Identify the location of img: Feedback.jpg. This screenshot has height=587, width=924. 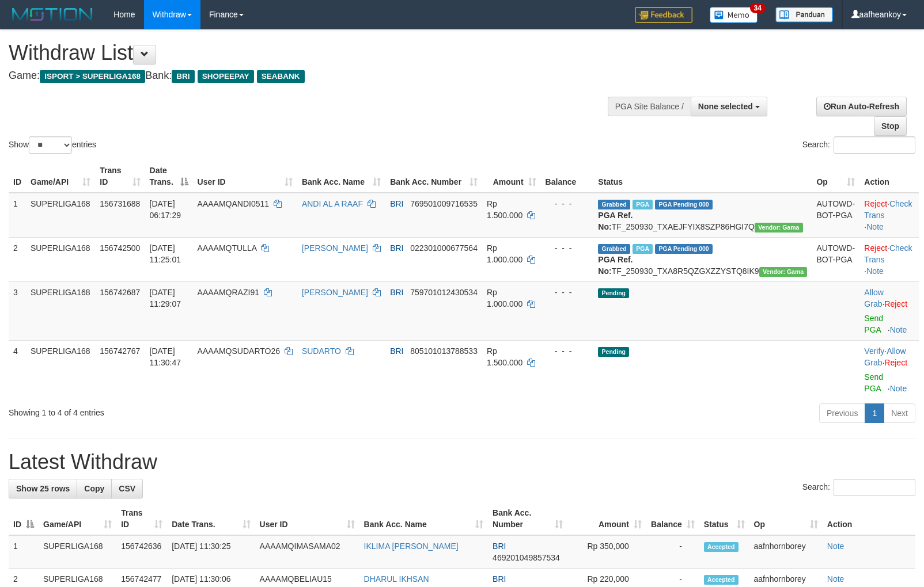
(663, 15).